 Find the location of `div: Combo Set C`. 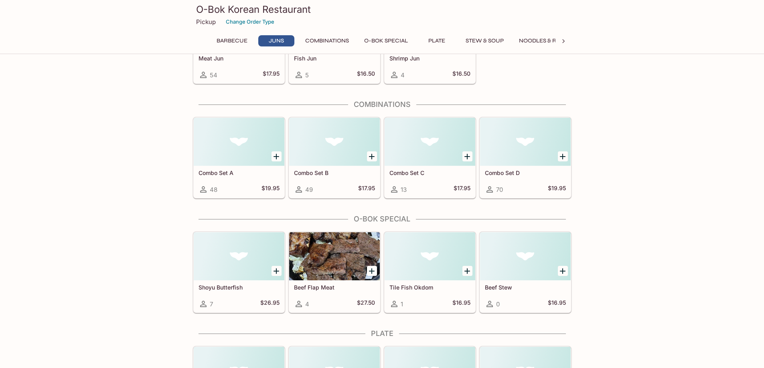

div: Combo Set C is located at coordinates (430, 142).